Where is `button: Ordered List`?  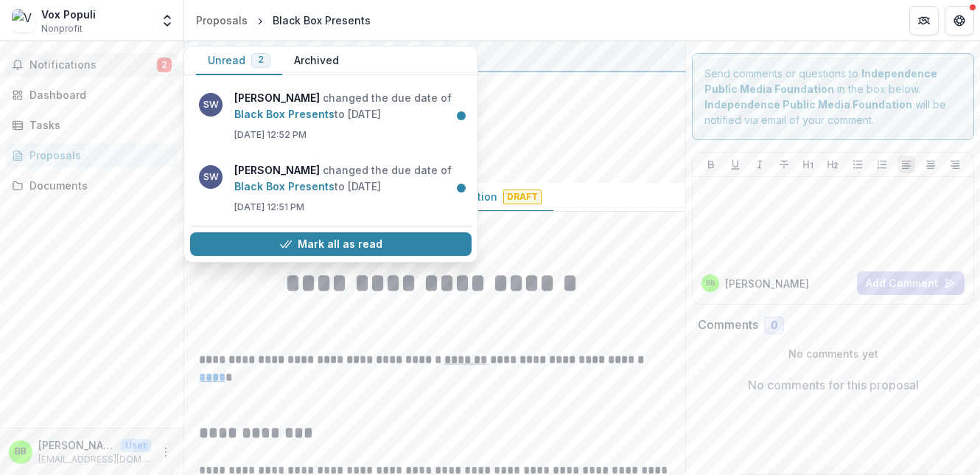 button: Ordered List is located at coordinates (882, 165).